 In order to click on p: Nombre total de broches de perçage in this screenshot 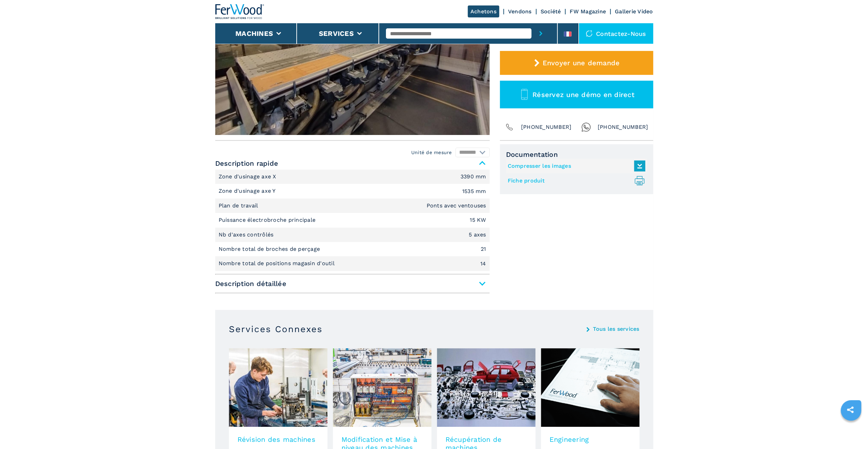, I will do `click(271, 250)`.